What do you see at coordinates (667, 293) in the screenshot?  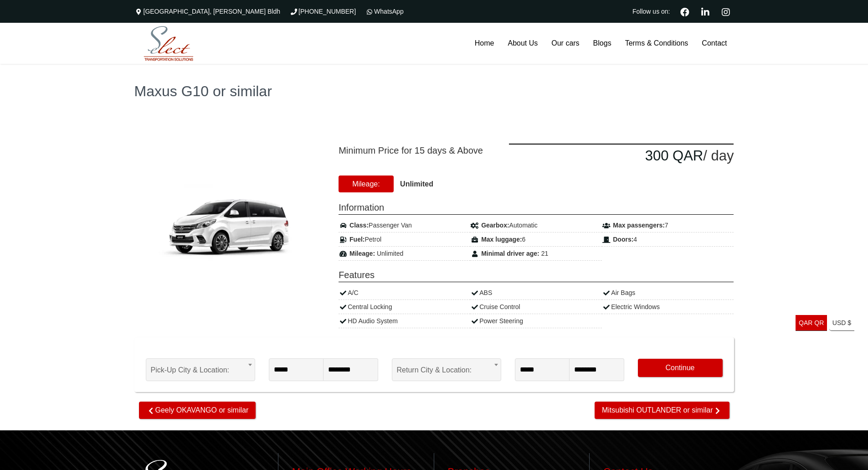 I see `div: Air Bags` at bounding box center [667, 293].